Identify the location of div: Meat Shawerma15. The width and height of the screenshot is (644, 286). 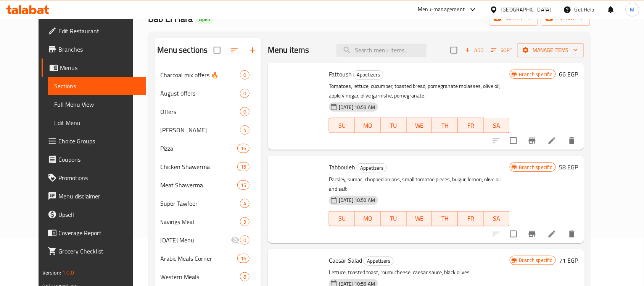
(208, 185).